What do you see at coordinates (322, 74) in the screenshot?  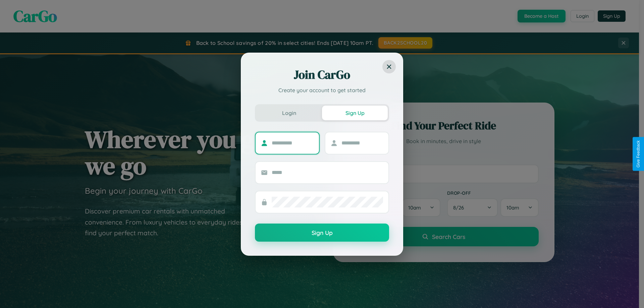 I see `h2: Join CarGo` at bounding box center [322, 74].